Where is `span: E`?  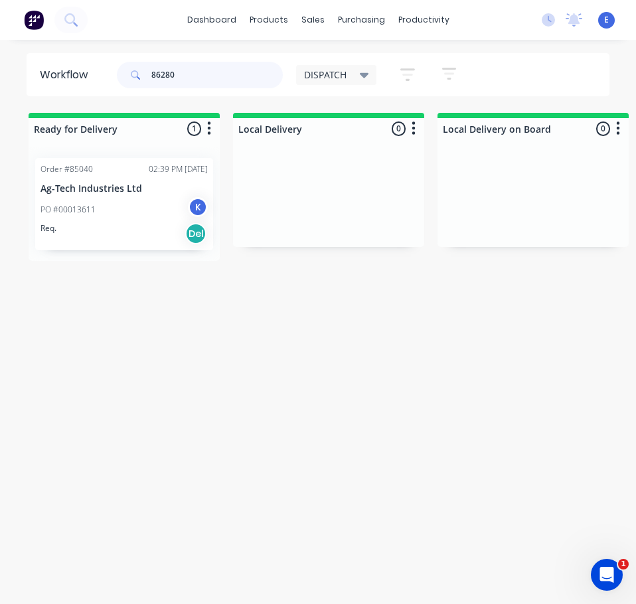 span: E is located at coordinates (606, 20).